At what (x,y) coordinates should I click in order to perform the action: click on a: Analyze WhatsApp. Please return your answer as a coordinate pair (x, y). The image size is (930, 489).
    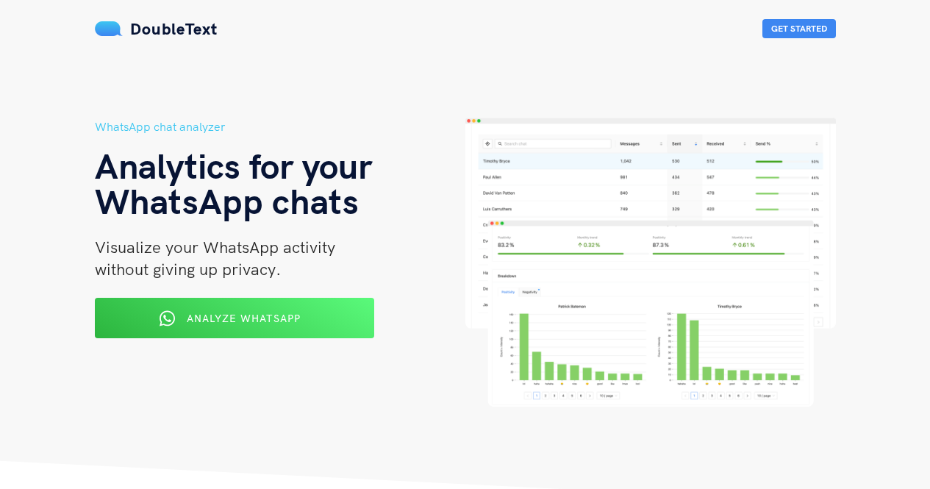
    Looking at the image, I should click on (235, 324).